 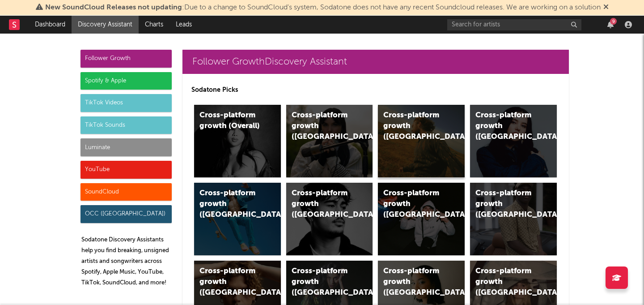 I want to click on div: 9, so click(x=613, y=21).